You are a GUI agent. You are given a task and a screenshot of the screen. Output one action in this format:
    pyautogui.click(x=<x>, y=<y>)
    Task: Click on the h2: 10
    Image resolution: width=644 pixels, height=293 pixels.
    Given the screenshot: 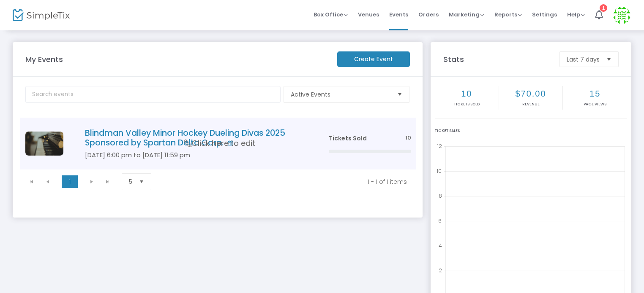 What is the action you would take?
    pyautogui.click(x=467, y=94)
    